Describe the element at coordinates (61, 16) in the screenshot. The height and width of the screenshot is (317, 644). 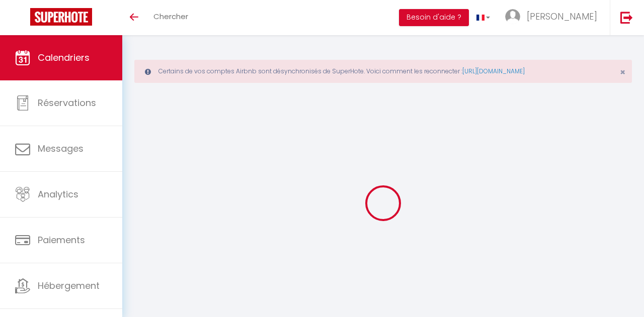
I see `img: Super Booking` at that location.